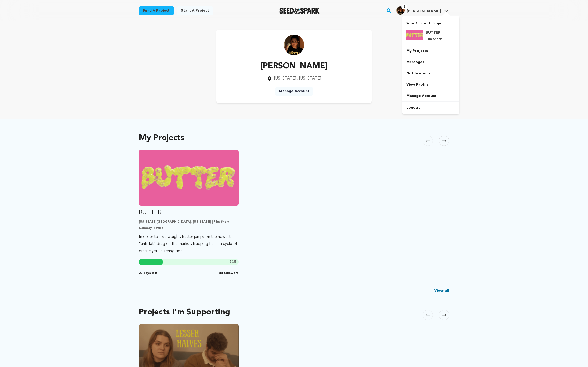 This screenshot has height=367, width=588. Describe the element at coordinates (431, 63) in the screenshot. I see `a: Messages` at that location.